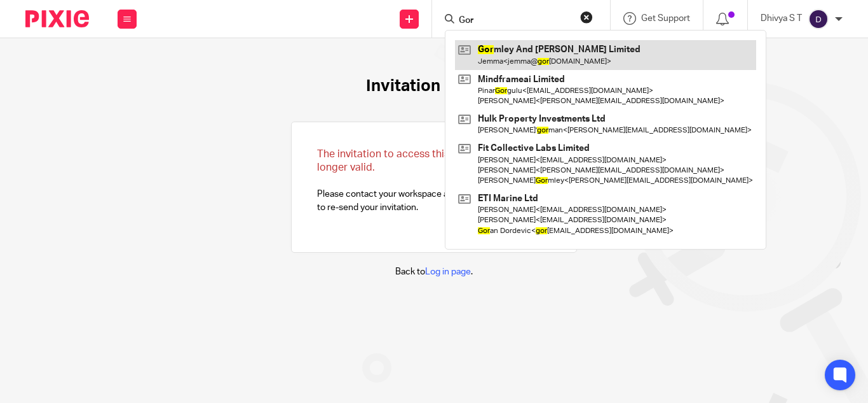  Describe the element at coordinates (448, 272) in the screenshot. I see `a: Log in page` at that location.